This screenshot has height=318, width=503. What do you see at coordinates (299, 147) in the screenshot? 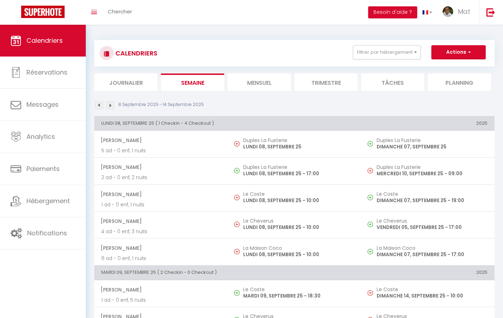
I see `p: LUNDI 08, SEPTEMBRE 25` at bounding box center [299, 147].